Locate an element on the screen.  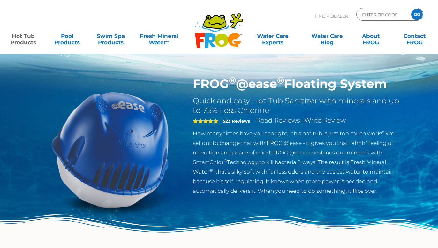
a: Water CareExperts is located at coordinates (272, 36).